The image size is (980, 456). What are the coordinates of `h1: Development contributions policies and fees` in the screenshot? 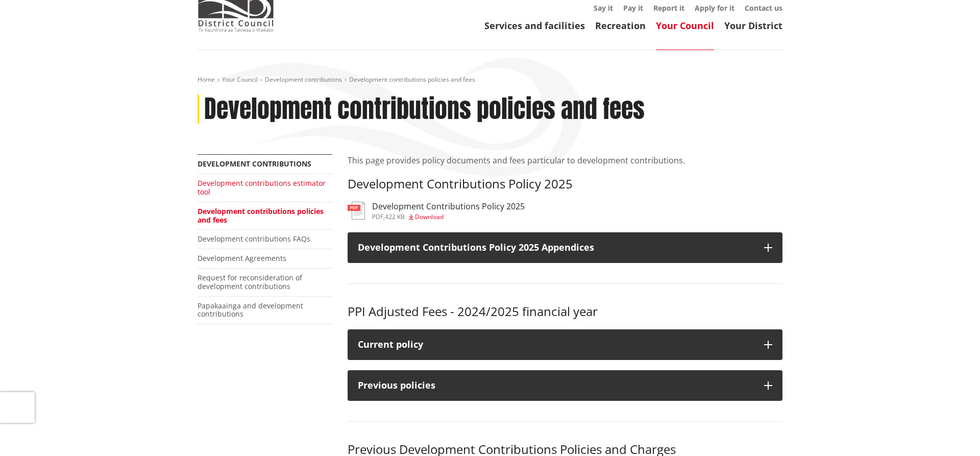 It's located at (425, 110).